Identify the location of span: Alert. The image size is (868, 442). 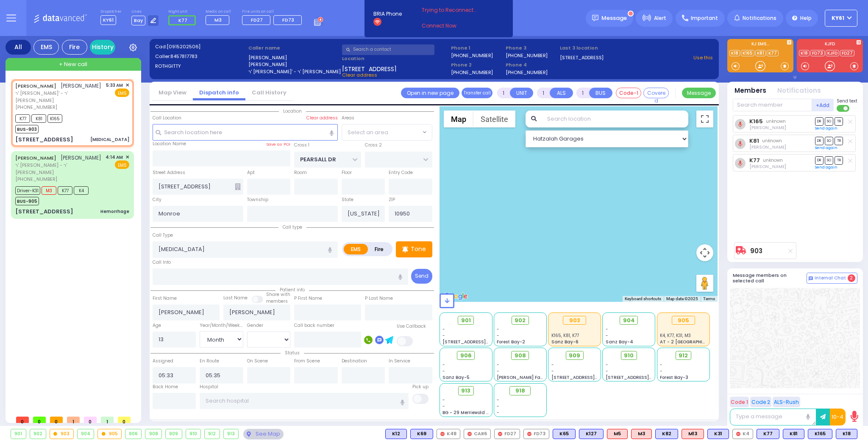
(660, 18).